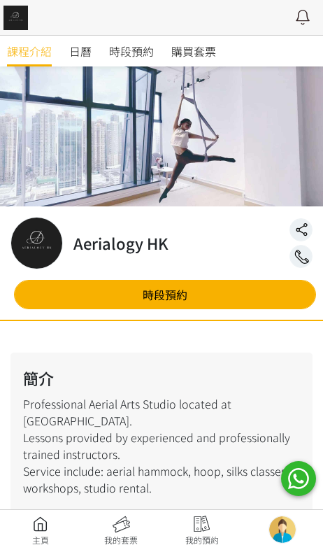 Image resolution: width=323 pixels, height=552 pixels. I want to click on span: 購買套票, so click(194, 51).